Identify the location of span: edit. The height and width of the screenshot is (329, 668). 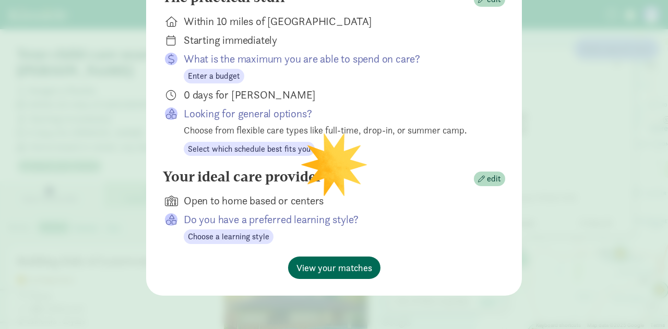
(494, 179).